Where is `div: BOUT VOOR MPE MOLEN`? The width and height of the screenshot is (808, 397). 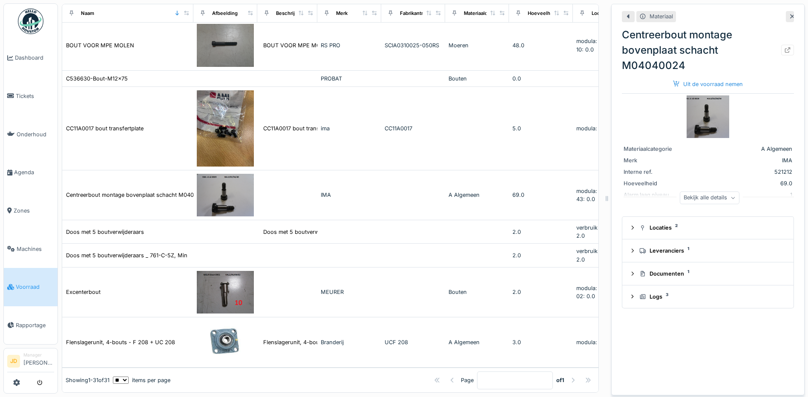
div: BOUT VOOR MPE MOLEN is located at coordinates (100, 45).